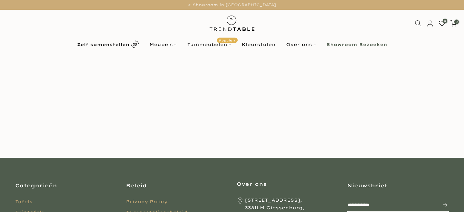  What do you see at coordinates (108, 44) in the screenshot?
I see `a: Zelf samenstellen` at bounding box center [108, 44].